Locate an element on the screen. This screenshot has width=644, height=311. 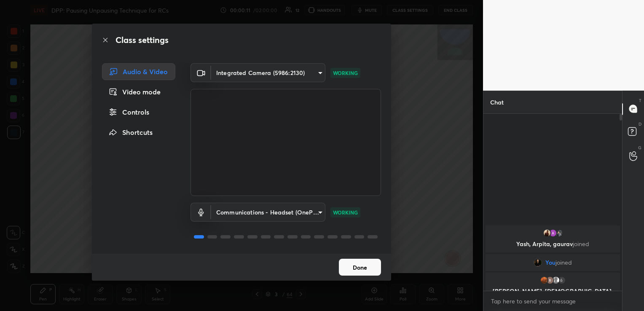
img: 9e24b94aef5d423da2dc226449c24655.jpg is located at coordinates (538, 262).